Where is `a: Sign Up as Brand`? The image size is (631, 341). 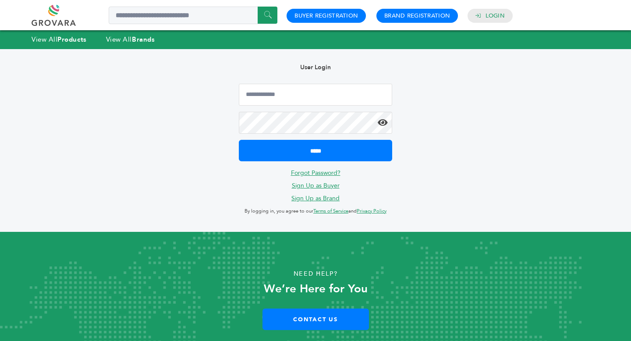 a: Sign Up as Brand is located at coordinates (316, 198).